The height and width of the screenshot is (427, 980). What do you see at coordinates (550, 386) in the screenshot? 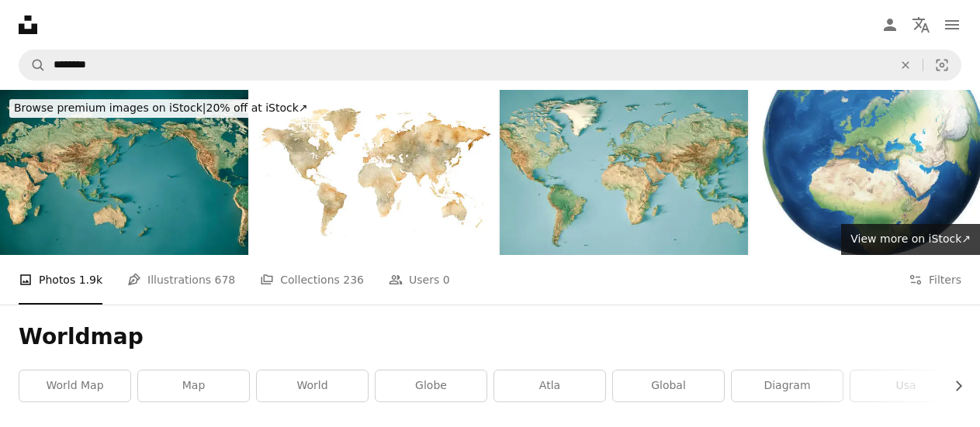
I see `a: atla` at bounding box center [550, 386].